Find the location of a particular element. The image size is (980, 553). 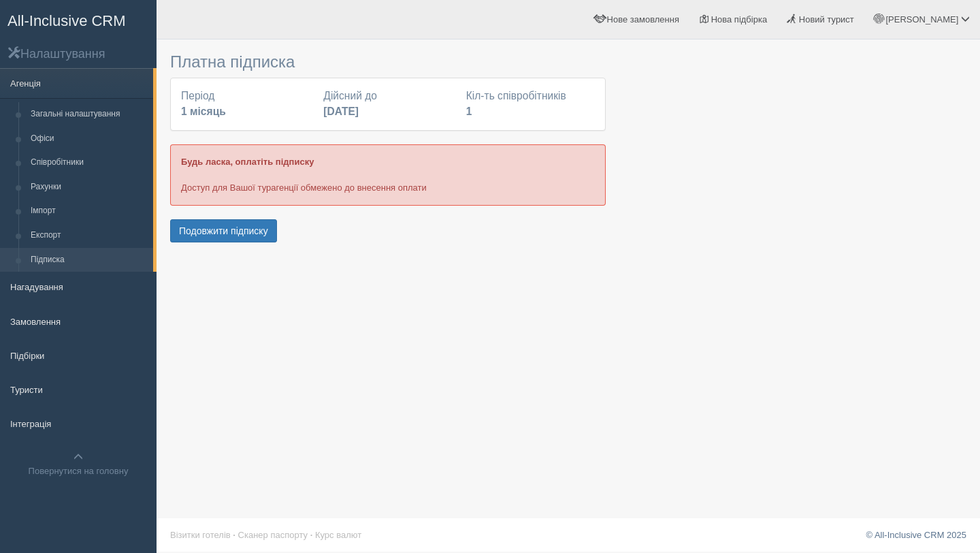

a: Загальні налаштування is located at coordinates (89, 114).